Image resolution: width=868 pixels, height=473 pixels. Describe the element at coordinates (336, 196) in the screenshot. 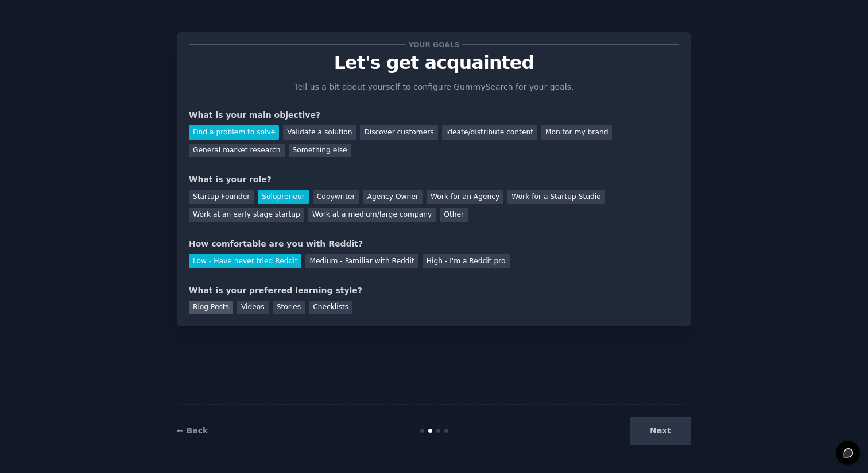

I see `div: Copywriter` at that location.